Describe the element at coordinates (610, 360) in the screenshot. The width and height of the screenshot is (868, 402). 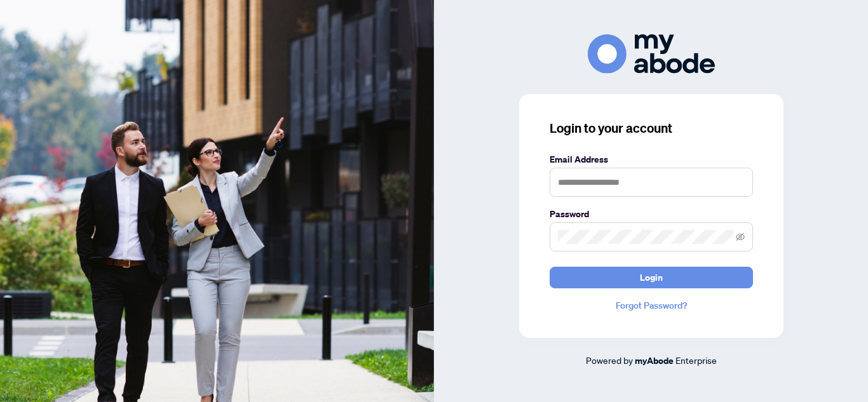
I see `span: Powered by` at that location.